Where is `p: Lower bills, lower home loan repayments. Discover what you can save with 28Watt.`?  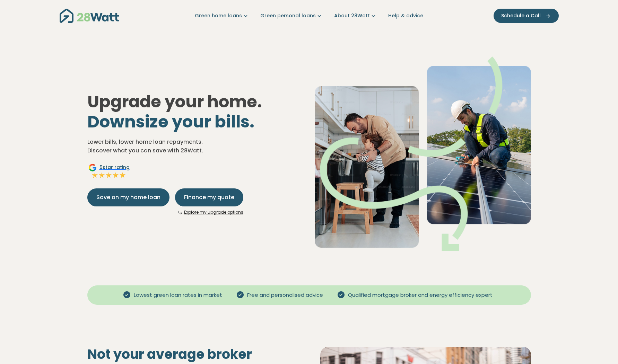 p: Lower bills, lower home loan repayments. Discover what you can save with 28Watt. is located at coordinates (196, 146).